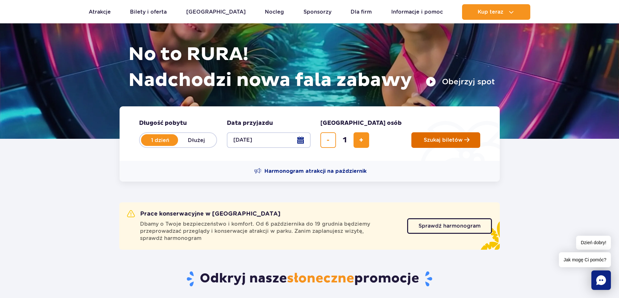 The width and height of the screenshot is (619, 298). Describe the element at coordinates (309, 279) in the screenshot. I see `h2: Odkryj nasze promocje` at that location.